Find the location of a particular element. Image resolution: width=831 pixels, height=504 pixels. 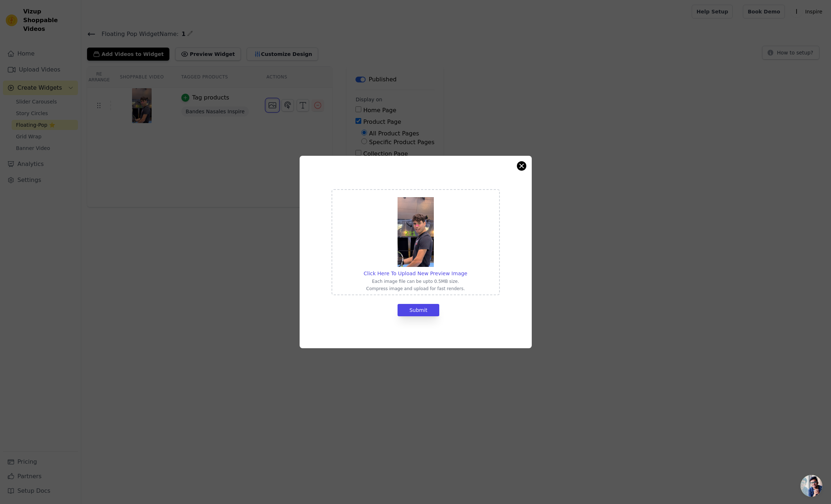

button: Close modal is located at coordinates (522, 166).